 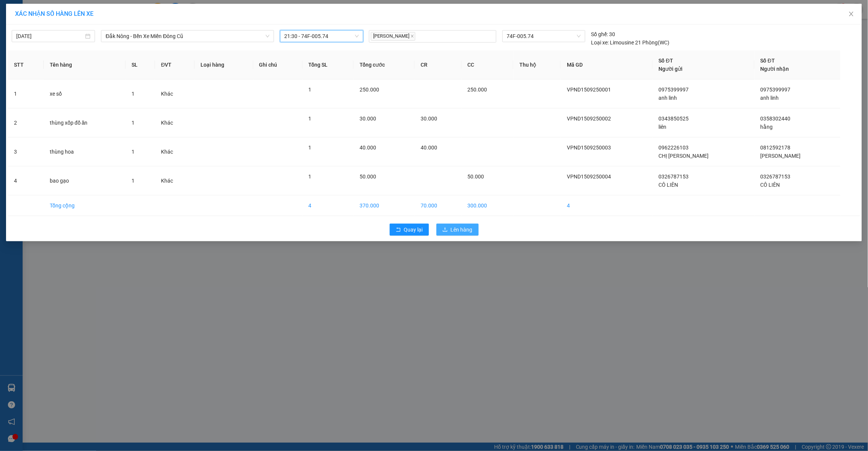 What do you see at coordinates (409, 230) in the screenshot?
I see `button: rollbackQuay lại` at bounding box center [409, 230].